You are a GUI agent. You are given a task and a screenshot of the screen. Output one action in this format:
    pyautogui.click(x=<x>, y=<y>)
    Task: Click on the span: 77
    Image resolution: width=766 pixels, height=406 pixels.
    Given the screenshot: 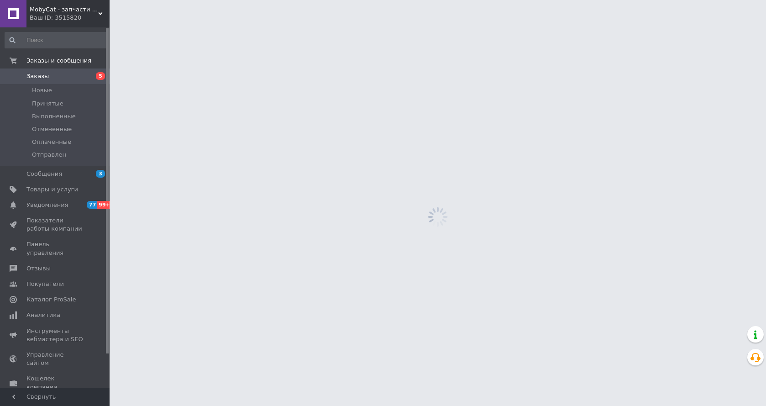 What is the action you would take?
    pyautogui.click(x=92, y=204)
    